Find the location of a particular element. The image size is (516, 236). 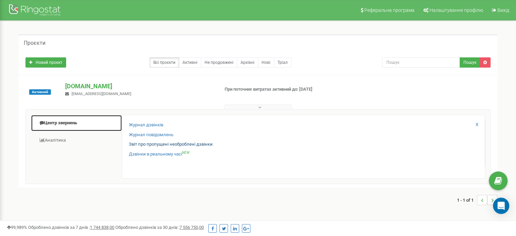

span: Оброблено дзвінків за 30 днів : is located at coordinates (160, 227).